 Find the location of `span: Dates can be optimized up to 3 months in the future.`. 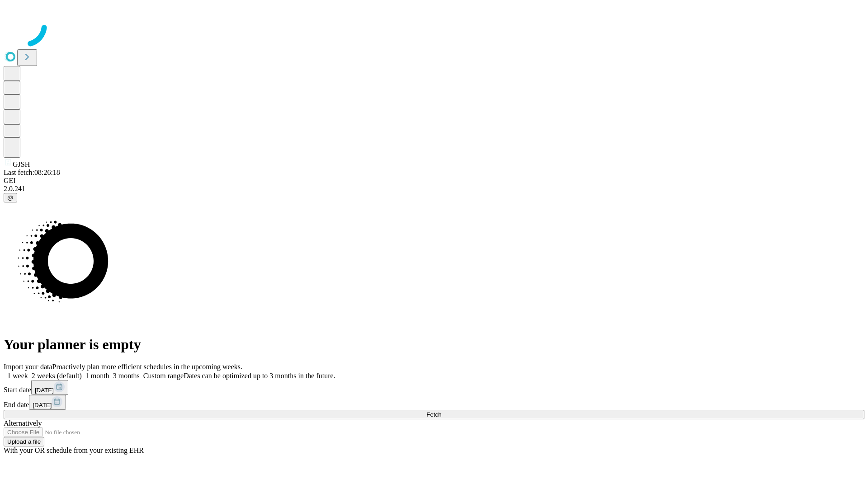

span: Dates can be optimized up to 3 months in the future. is located at coordinates (259, 375).